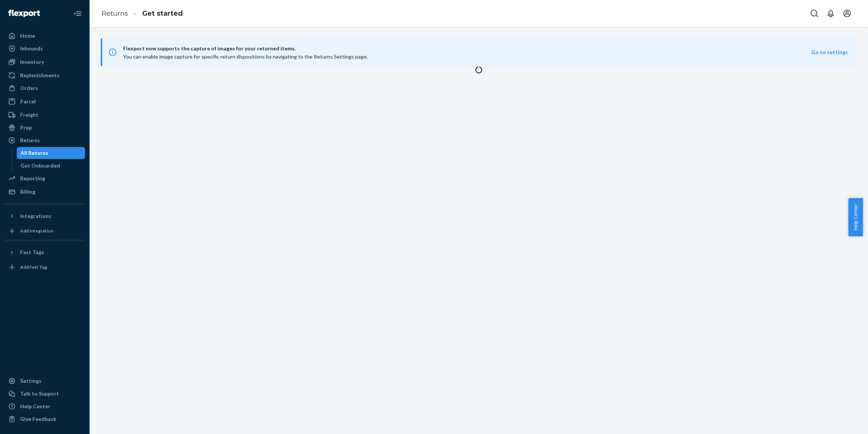 The height and width of the screenshot is (434, 868). I want to click on div: Inbounds, so click(31, 48).